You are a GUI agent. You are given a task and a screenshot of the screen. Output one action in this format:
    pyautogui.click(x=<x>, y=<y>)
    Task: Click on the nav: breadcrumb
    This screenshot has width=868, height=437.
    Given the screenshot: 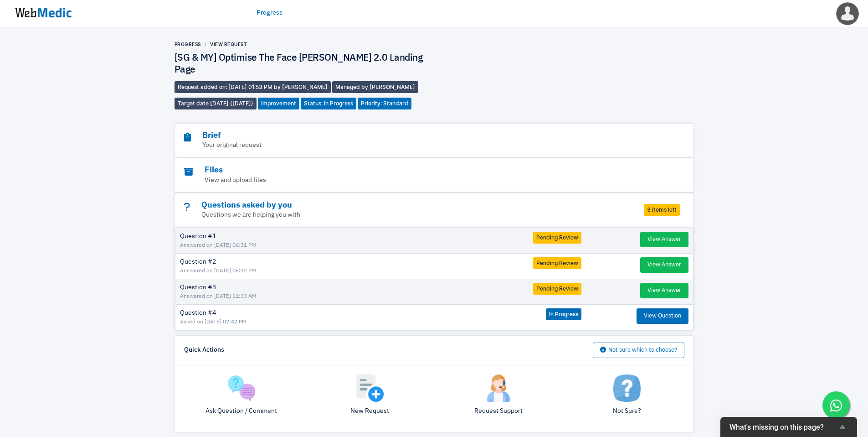 What is the action you would take?
    pyautogui.click(x=305, y=44)
    